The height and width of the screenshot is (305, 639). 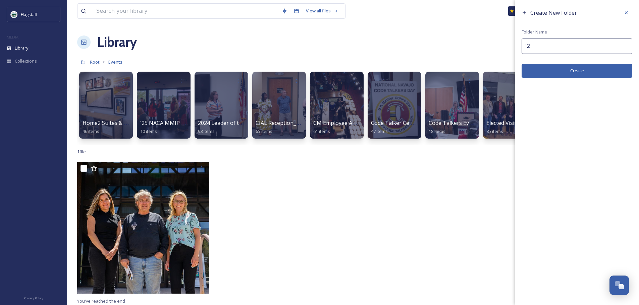 I want to click on span: Folder Name, so click(x=534, y=32).